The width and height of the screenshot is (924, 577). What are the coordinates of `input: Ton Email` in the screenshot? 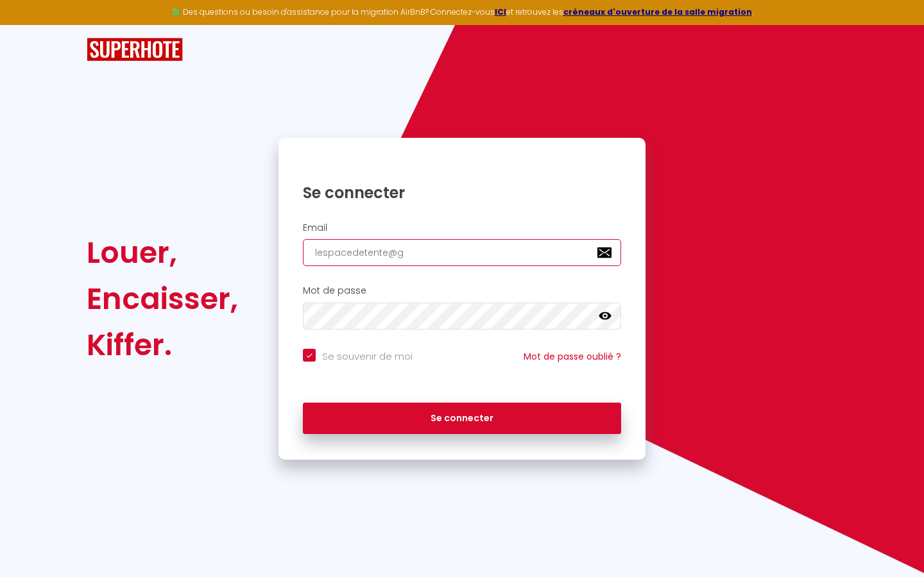 It's located at (462, 253).